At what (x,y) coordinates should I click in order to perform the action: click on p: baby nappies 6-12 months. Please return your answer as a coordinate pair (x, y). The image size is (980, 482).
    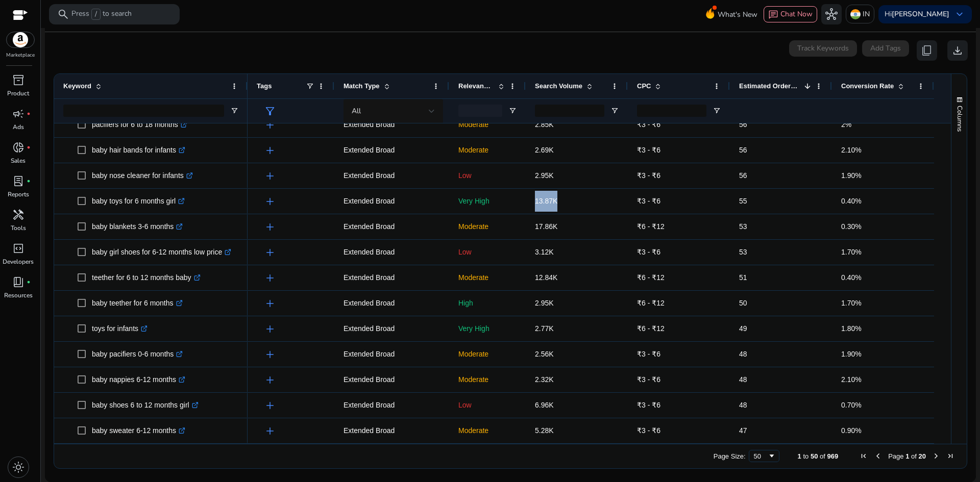
    Looking at the image, I should click on (138, 380).